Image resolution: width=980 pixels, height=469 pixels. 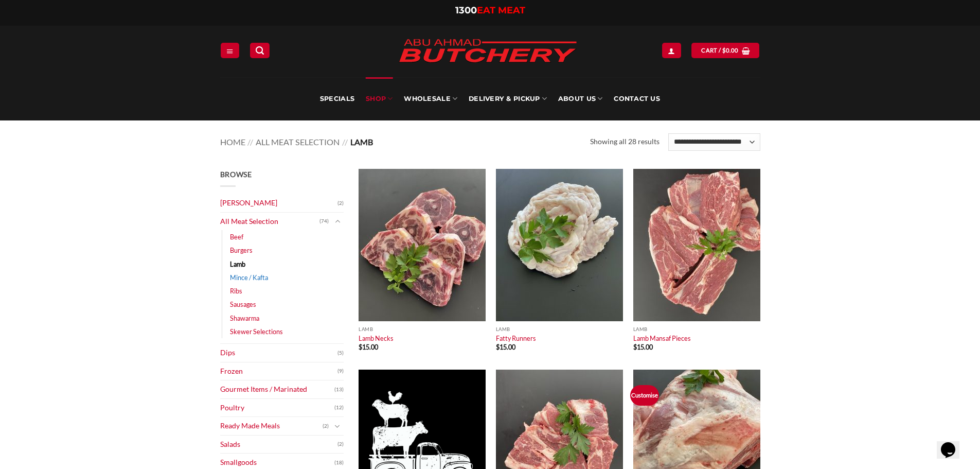 I want to click on a: Mince / Kafta, so click(x=249, y=278).